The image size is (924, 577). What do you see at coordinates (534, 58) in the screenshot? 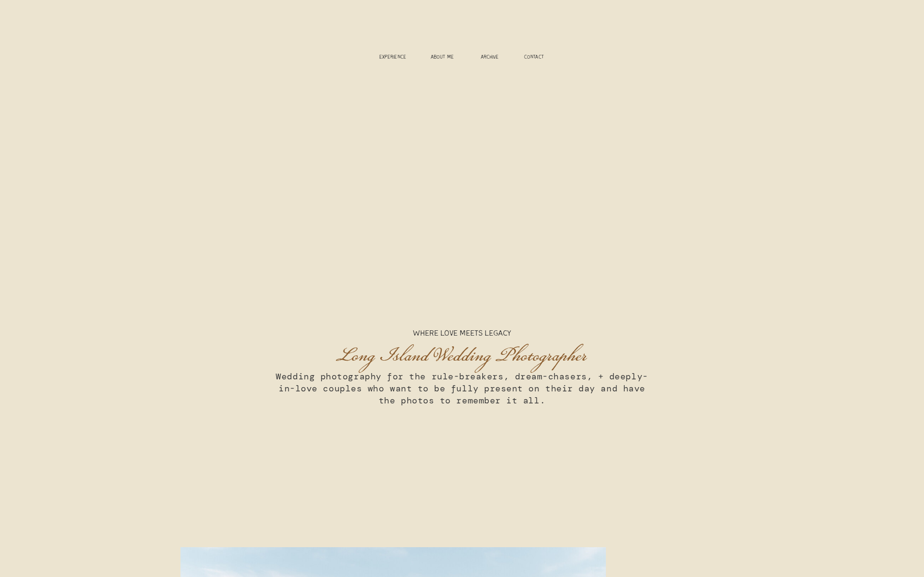
I see `a: CONTACT` at bounding box center [534, 58].